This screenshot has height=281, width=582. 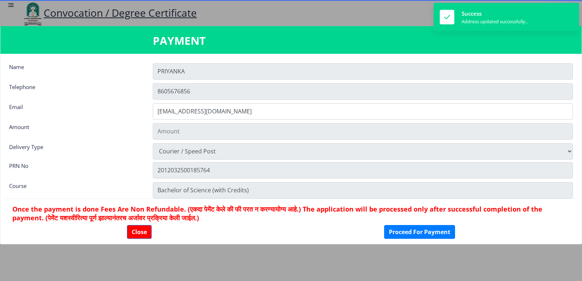 What do you see at coordinates (75, 189) in the screenshot?
I see `div: Course` at bounding box center [75, 189].